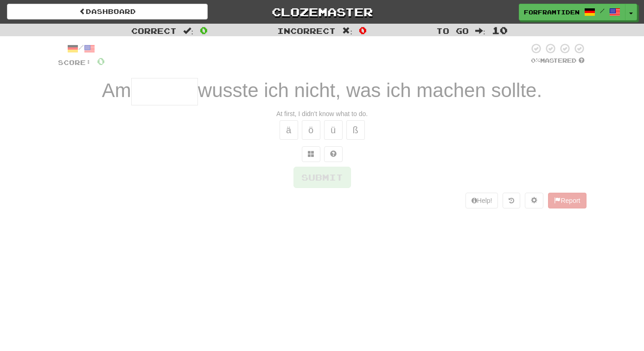 The height and width of the screenshot is (351, 644). I want to click on span: wusste ich nicht, was ich machen sollte., so click(370, 90).